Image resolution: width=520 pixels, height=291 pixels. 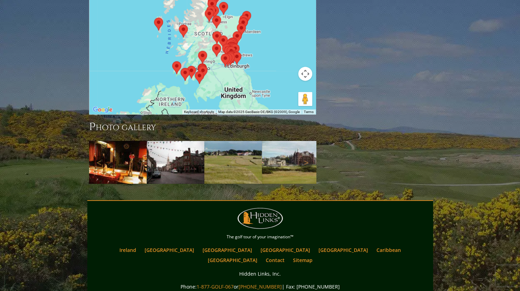 I want to click on a: Contact, so click(x=275, y=260).